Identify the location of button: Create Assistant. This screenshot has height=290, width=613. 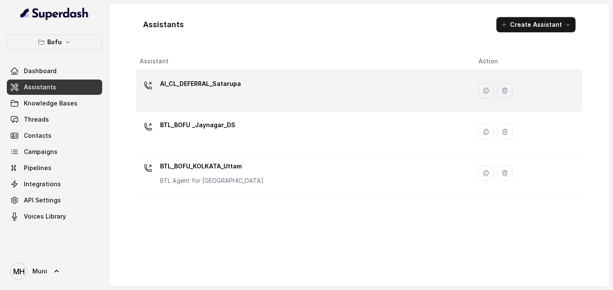
(536, 25).